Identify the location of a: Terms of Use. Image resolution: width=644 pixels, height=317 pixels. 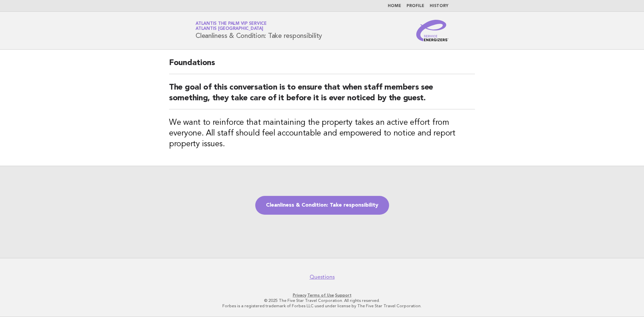
(321, 296).